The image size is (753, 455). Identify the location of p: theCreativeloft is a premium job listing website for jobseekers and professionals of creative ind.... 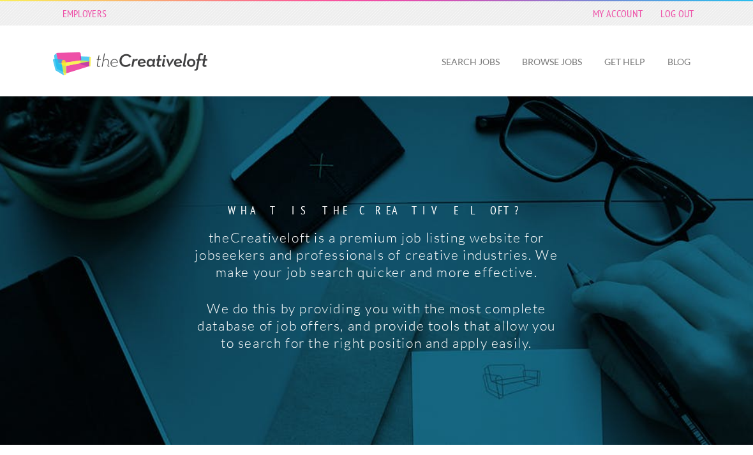
(376, 255).